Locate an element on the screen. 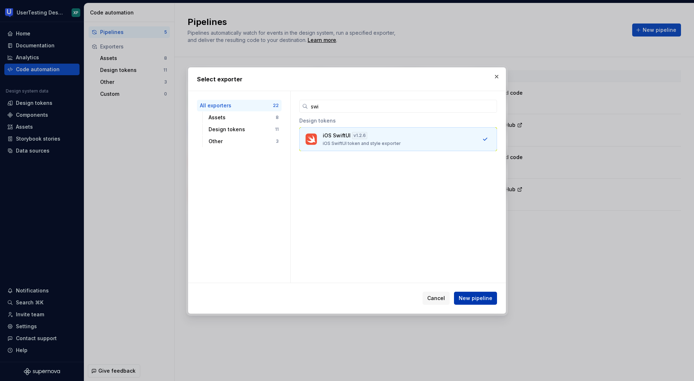 This screenshot has width=694, height=381. span: Cancel is located at coordinates (436, 298).